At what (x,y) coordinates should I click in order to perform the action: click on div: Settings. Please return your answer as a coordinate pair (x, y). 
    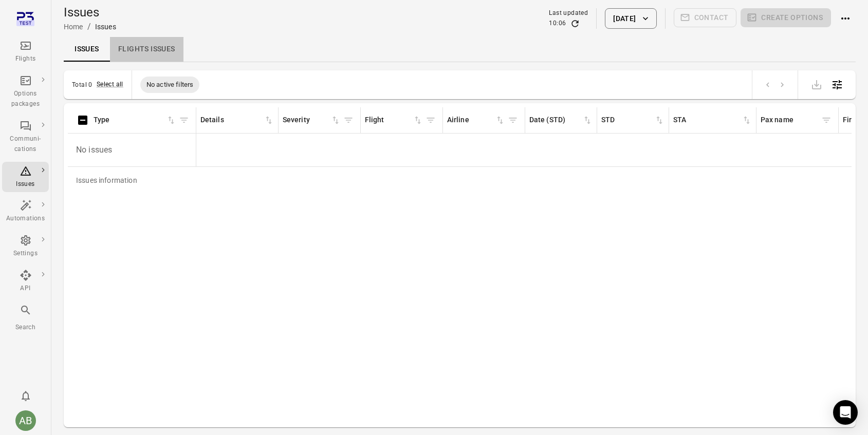
    Looking at the image, I should click on (25, 254).